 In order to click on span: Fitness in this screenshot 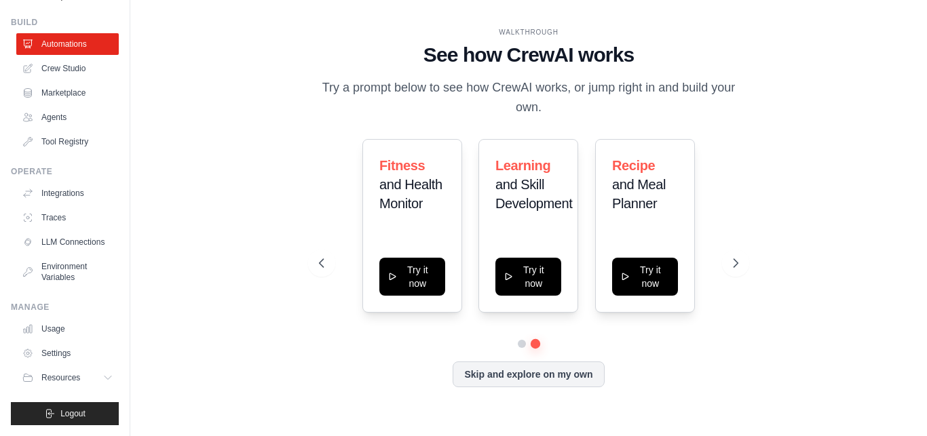, I will do `click(402, 166)`.